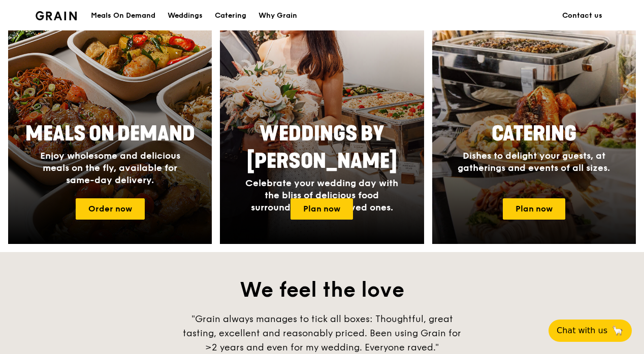 This screenshot has height=354, width=644. I want to click on a: Why Grain, so click(278, 16).